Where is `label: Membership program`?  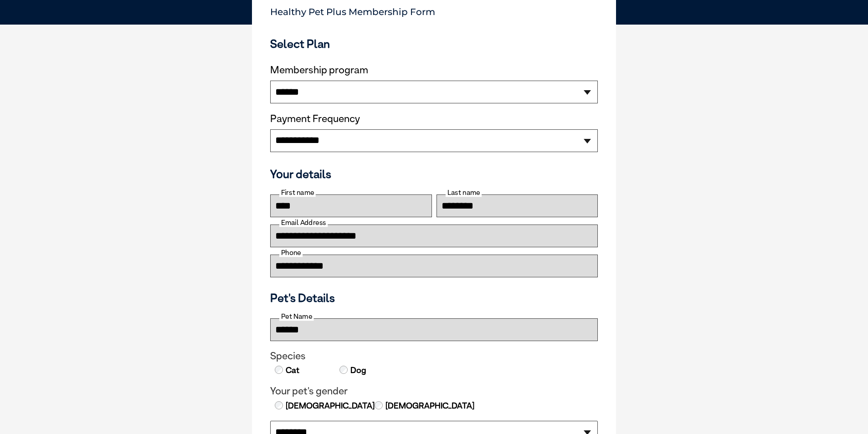 label: Membership program is located at coordinates (434, 70).